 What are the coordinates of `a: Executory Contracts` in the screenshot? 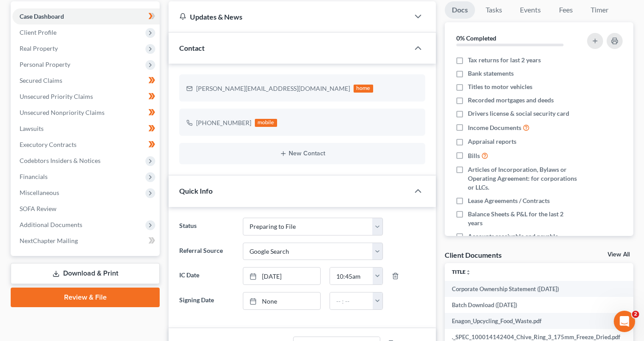 It's located at (86, 144).